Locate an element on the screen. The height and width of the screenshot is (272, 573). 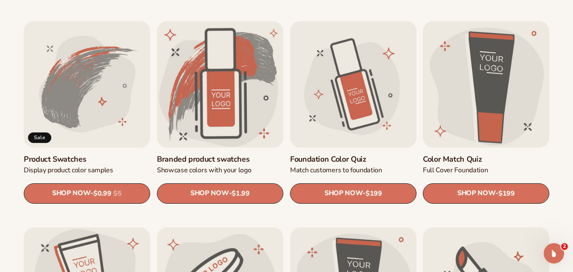
span: 2 is located at coordinates (565, 247).